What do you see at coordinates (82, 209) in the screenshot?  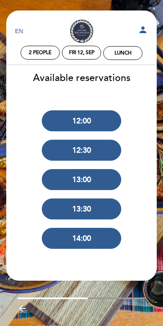 I see `button: 13:30` at bounding box center [82, 209].